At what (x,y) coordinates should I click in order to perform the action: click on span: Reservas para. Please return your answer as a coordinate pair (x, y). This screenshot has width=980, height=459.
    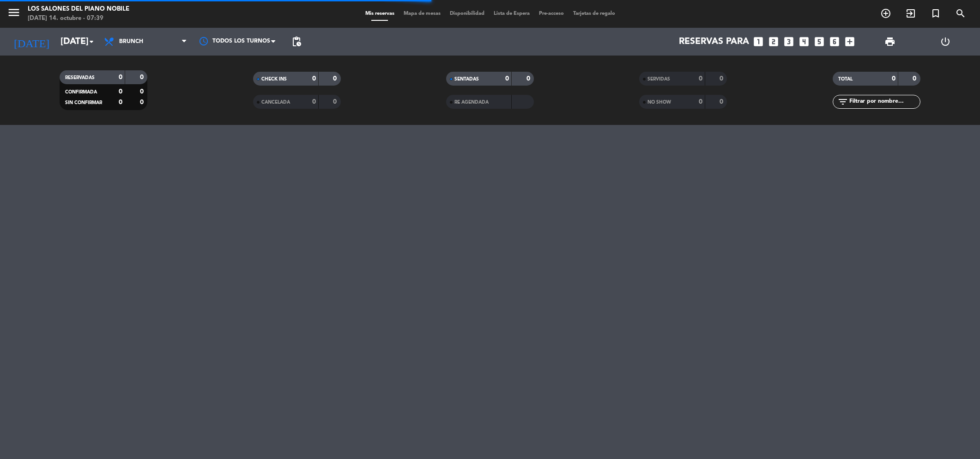
    Looking at the image, I should click on (714, 41).